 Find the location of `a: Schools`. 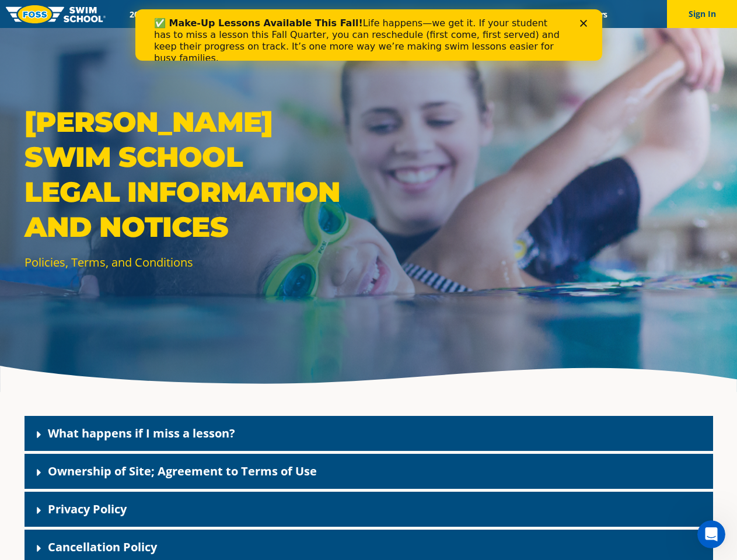

a: Schools is located at coordinates (217, 14).